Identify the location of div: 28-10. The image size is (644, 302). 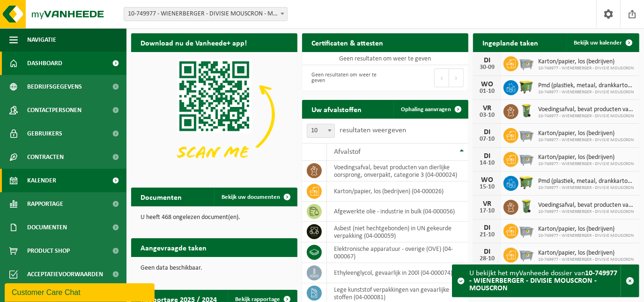
(487, 259).